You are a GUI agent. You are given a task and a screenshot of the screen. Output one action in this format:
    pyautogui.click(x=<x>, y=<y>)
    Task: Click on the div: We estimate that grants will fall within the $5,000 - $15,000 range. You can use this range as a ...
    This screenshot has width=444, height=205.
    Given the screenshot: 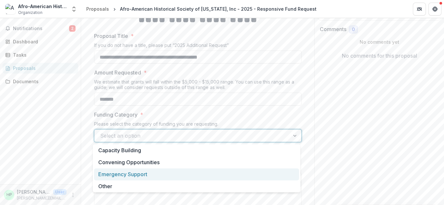 What is the action you would take?
    pyautogui.click(x=198, y=86)
    